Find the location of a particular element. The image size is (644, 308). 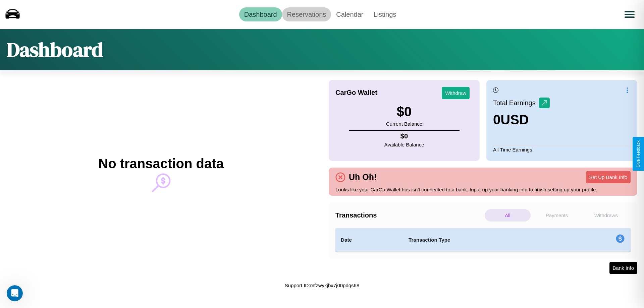

p: Payments is located at coordinates (556, 215).